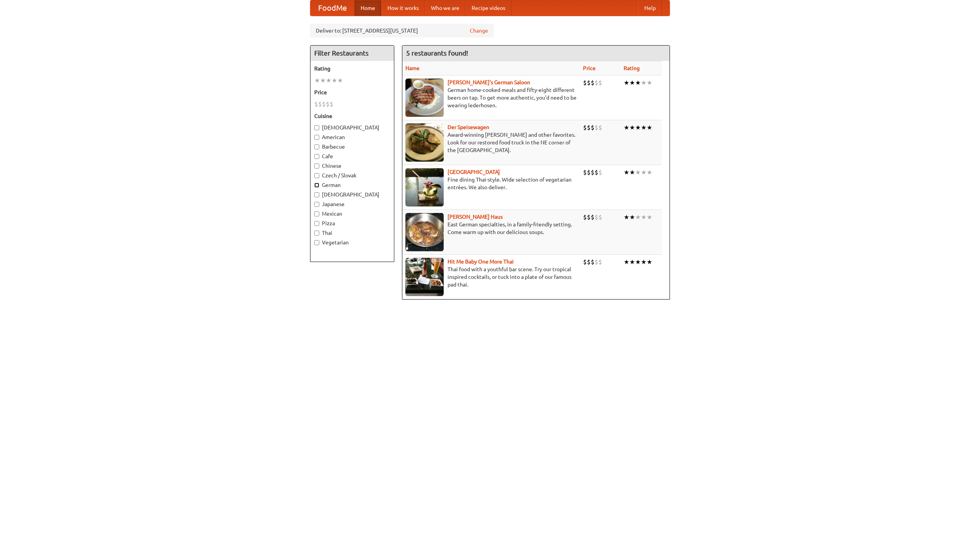 The height and width of the screenshot is (542, 980). I want to click on label: Pizza, so click(352, 223).